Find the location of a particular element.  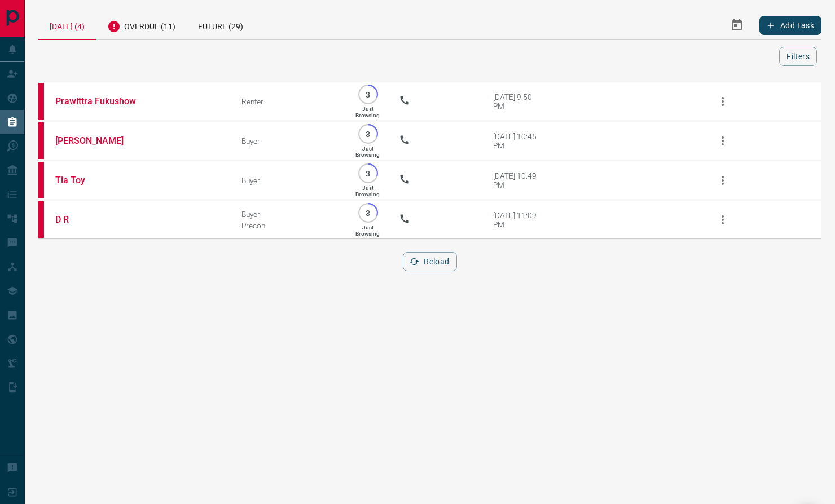

a: D R is located at coordinates (97, 220).